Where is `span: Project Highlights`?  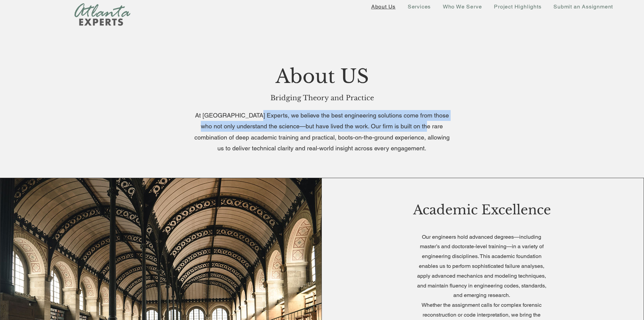
span: Project Highlights is located at coordinates (518, 6).